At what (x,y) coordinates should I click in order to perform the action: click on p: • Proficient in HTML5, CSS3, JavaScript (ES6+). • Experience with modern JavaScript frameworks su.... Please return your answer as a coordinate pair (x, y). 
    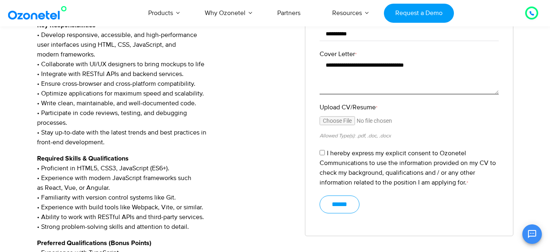
    Looking at the image, I should click on (165, 193).